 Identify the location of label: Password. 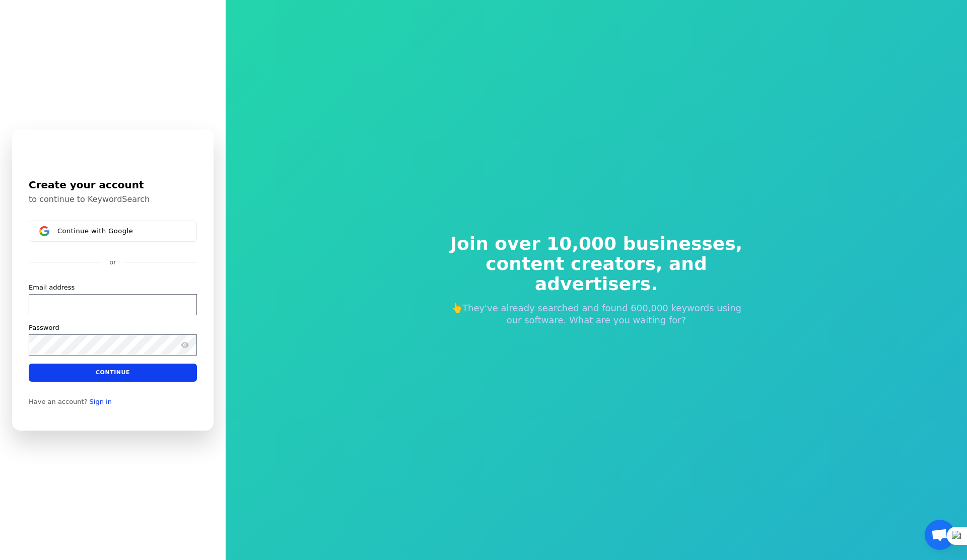
(44, 328).